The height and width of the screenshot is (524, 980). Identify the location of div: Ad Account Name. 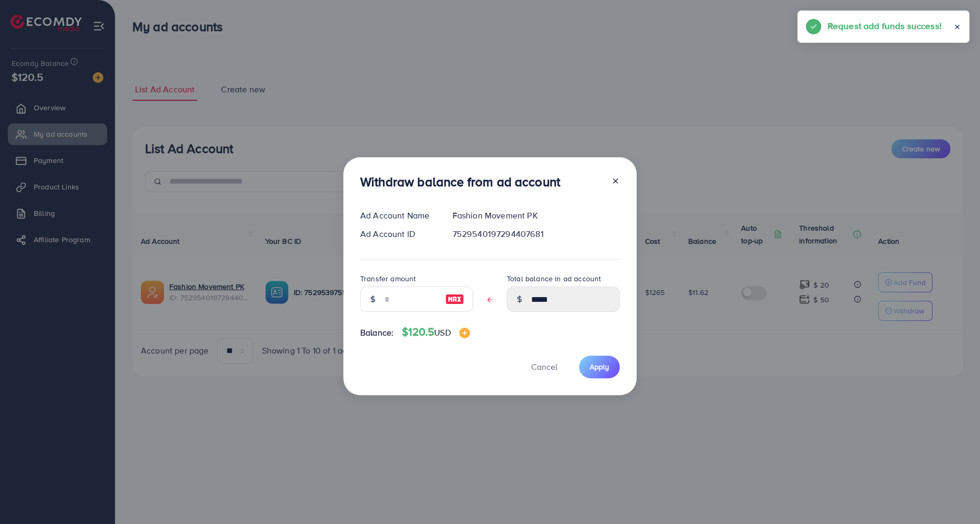
(398, 215).